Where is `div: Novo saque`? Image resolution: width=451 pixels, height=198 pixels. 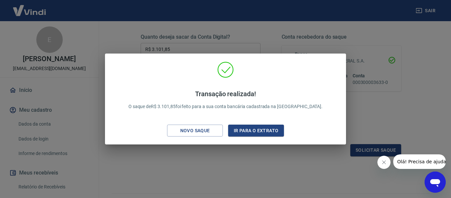
div: Novo saque is located at coordinates (195, 130).